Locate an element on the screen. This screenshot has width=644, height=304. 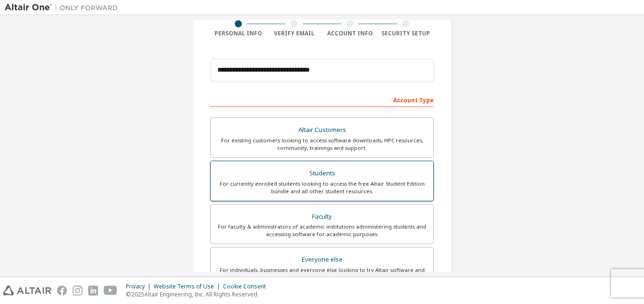
div: Account Type is located at coordinates (322, 100).